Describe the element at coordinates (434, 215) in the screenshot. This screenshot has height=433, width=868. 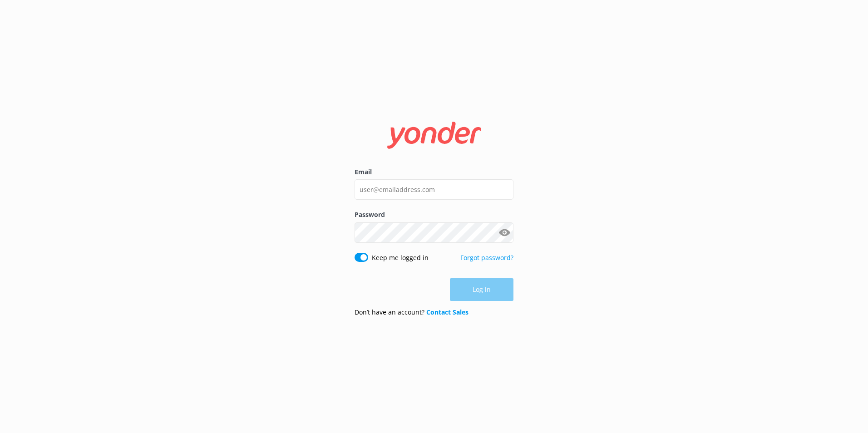
I see `label: Password` at that location.